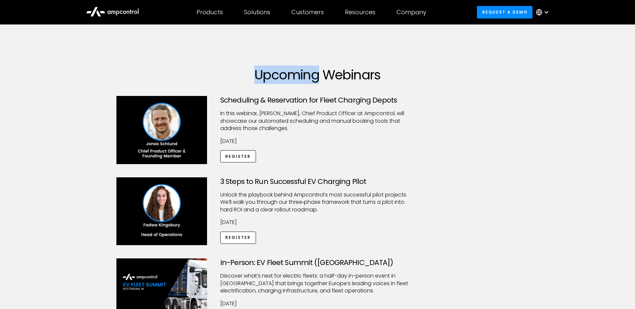 The image size is (635, 309). What do you see at coordinates (257, 12) in the screenshot?
I see `div: Solutions` at bounding box center [257, 12].